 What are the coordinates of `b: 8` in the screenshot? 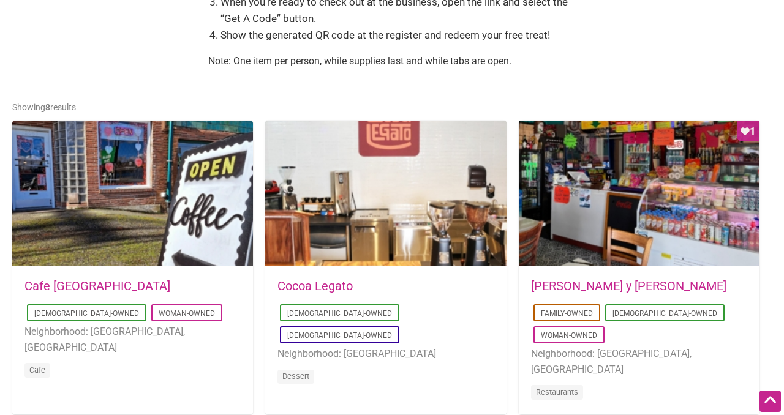 It's located at (48, 107).